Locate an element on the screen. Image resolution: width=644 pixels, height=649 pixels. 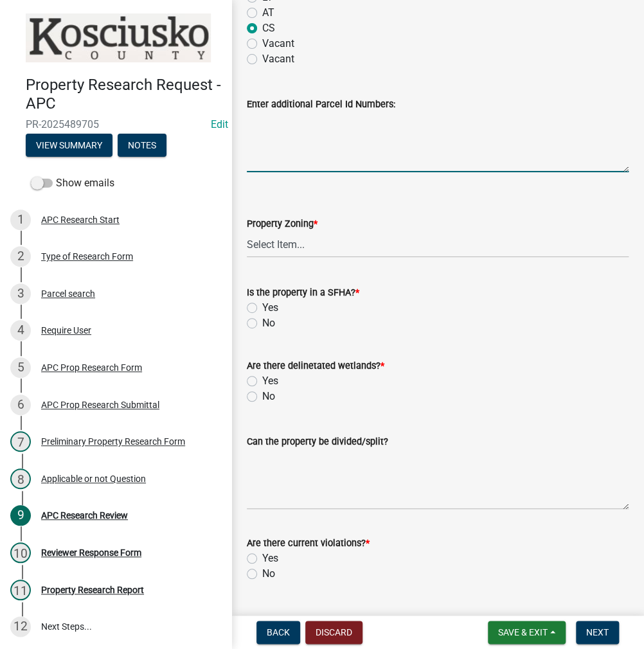
div: Applicable or not Question is located at coordinates (93, 479).